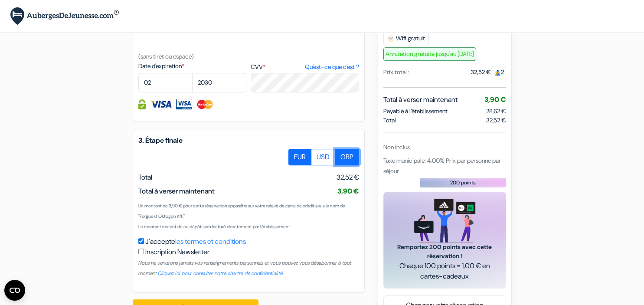 Image resolution: width=644 pixels, height=305 pixels. Describe the element at coordinates (488, 72) in the screenshot. I see `div: 32,52 €` at that location.